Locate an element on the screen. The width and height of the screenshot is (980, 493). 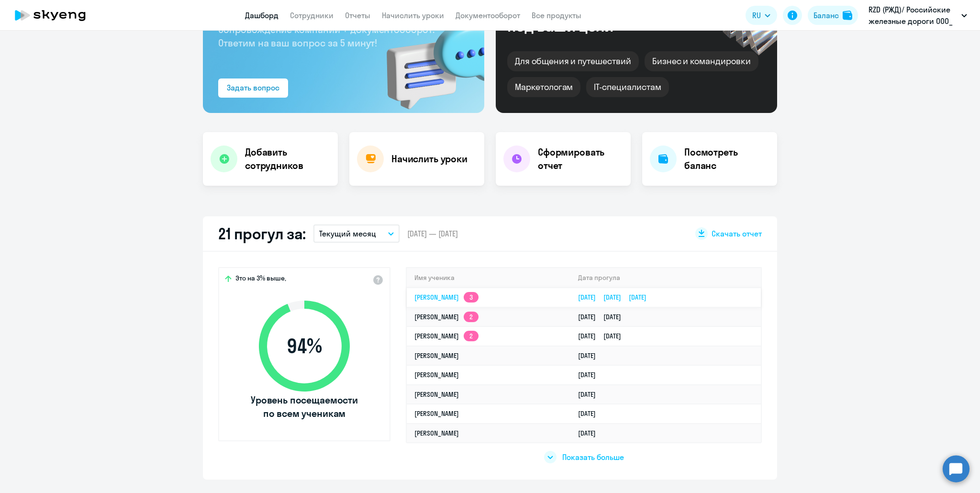
h4: Сформировать отчет is located at coordinates (580, 159).